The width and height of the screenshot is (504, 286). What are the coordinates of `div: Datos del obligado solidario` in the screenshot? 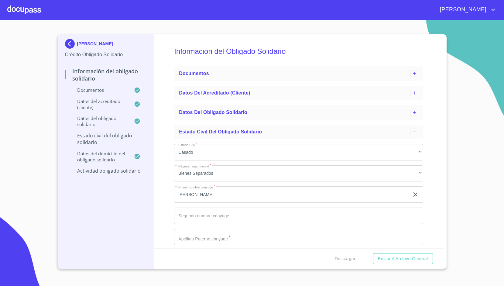 It's located at (298, 112).